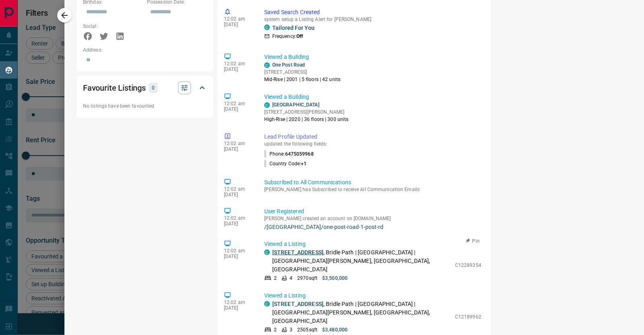  I want to click on div: Favourite Listings0, so click(145, 88).